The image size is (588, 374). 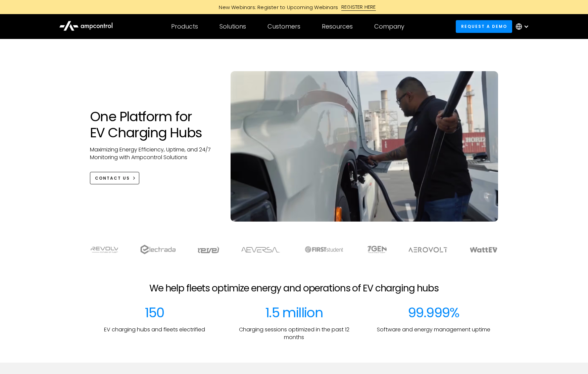 I want to click on div: 99.999%, so click(x=434, y=313).